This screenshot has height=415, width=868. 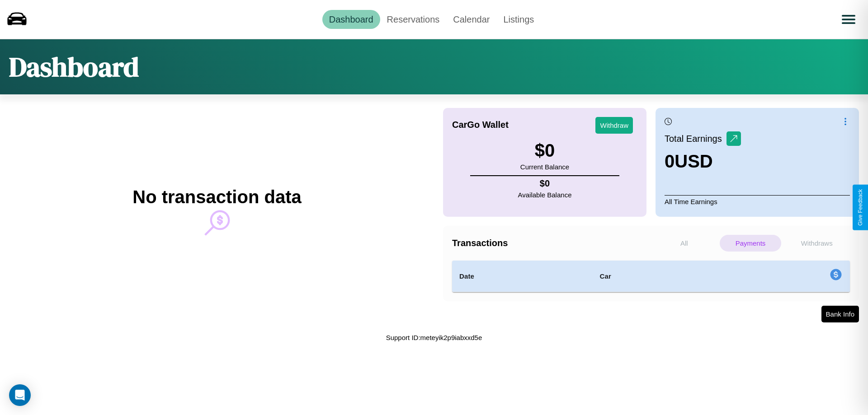 What do you see at coordinates (434, 338) in the screenshot?
I see `p: Support ID: meteyik2p9iabxxd5e` at bounding box center [434, 338].